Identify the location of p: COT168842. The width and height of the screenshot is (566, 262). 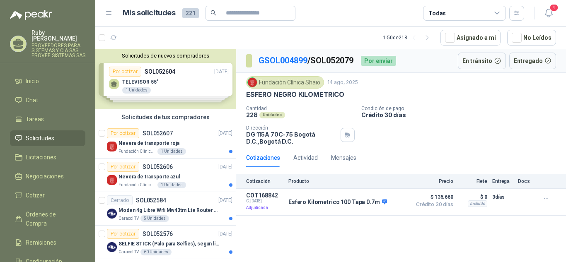
(265, 196).